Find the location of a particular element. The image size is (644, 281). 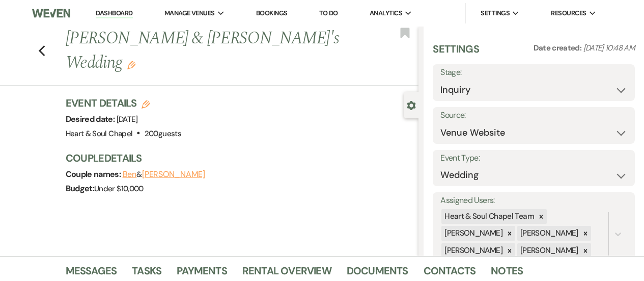

span: Couple names: is located at coordinates (94, 174).